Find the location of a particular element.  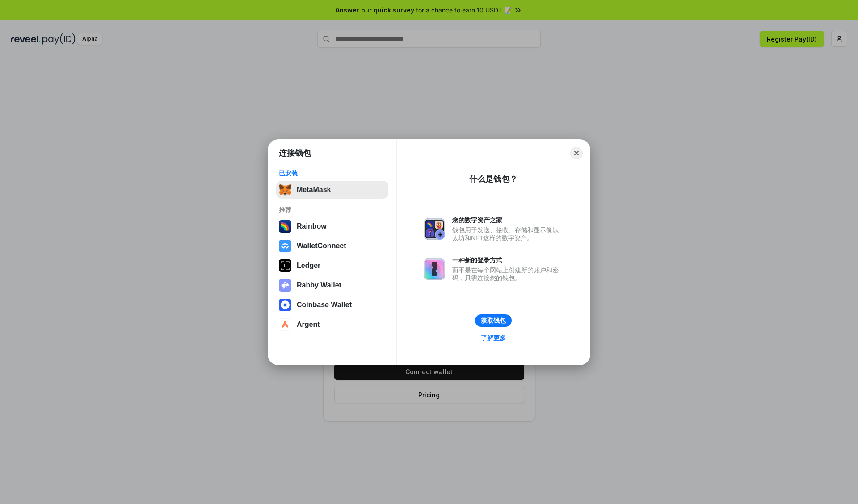

div: 已安装 is located at coordinates (332, 173).